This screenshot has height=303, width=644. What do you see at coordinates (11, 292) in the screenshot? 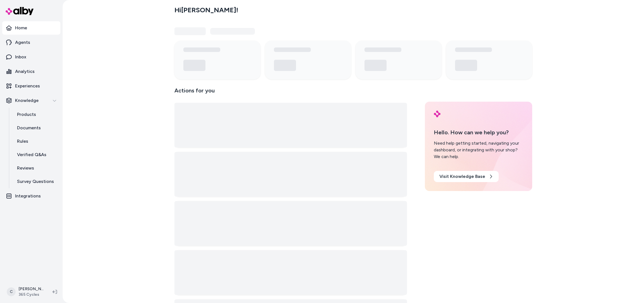
I see `span: C` at bounding box center [11, 292].